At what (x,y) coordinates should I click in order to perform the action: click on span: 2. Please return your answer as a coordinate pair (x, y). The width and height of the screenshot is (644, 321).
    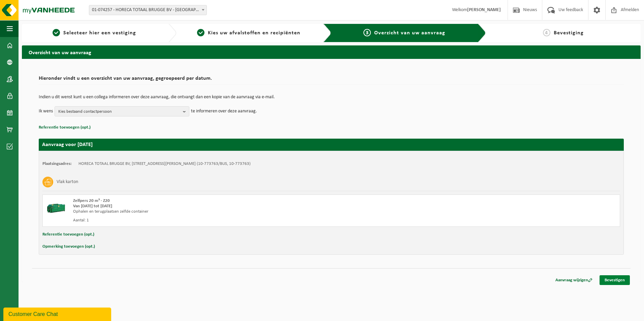
    Looking at the image, I should click on (201, 33).